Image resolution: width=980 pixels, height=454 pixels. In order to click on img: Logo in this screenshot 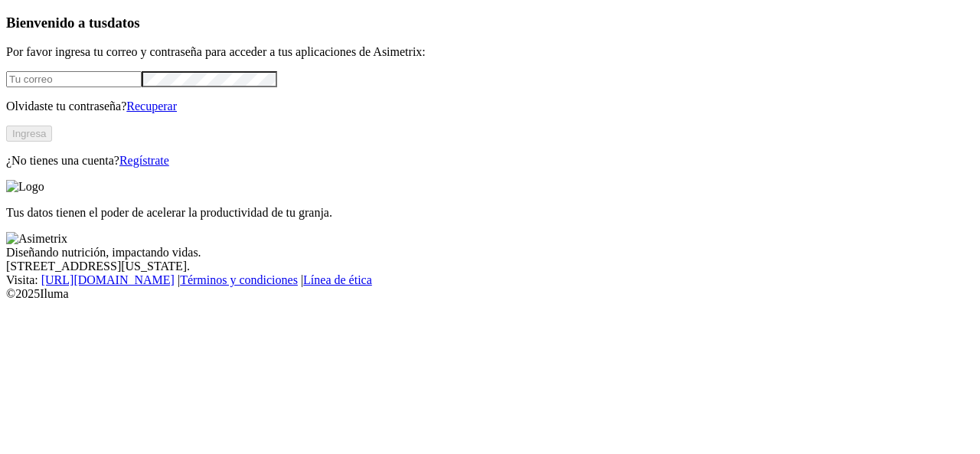, I will do `click(25, 187)`.